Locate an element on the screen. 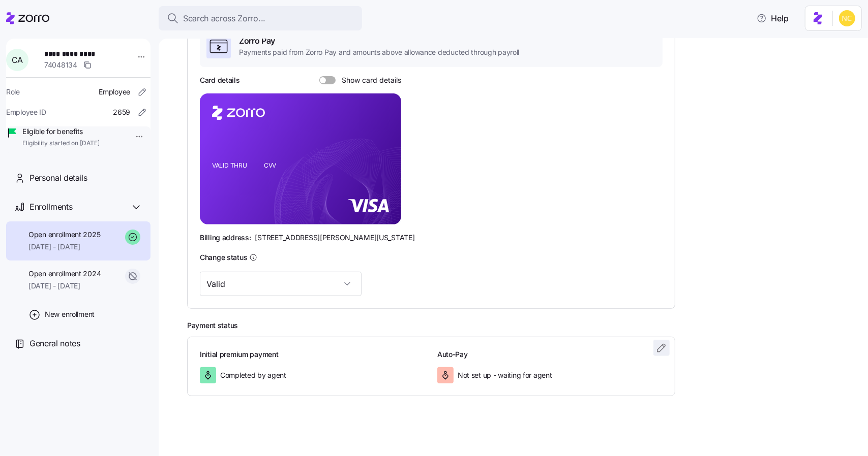  h2: Payment status is located at coordinates (520, 326).